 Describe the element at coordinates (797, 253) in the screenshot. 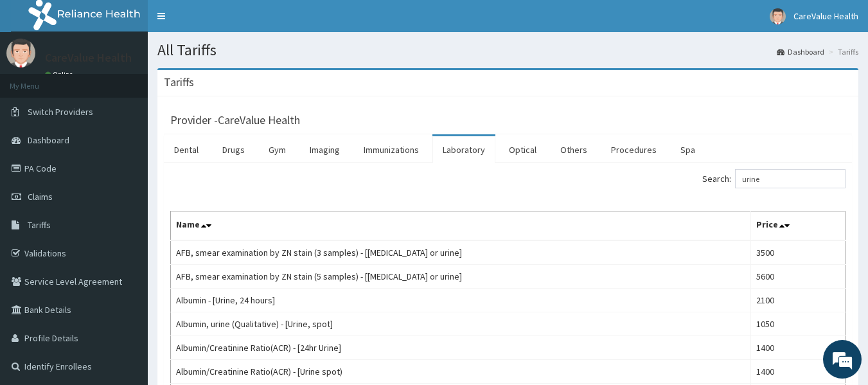

I see `td: 3500` at that location.